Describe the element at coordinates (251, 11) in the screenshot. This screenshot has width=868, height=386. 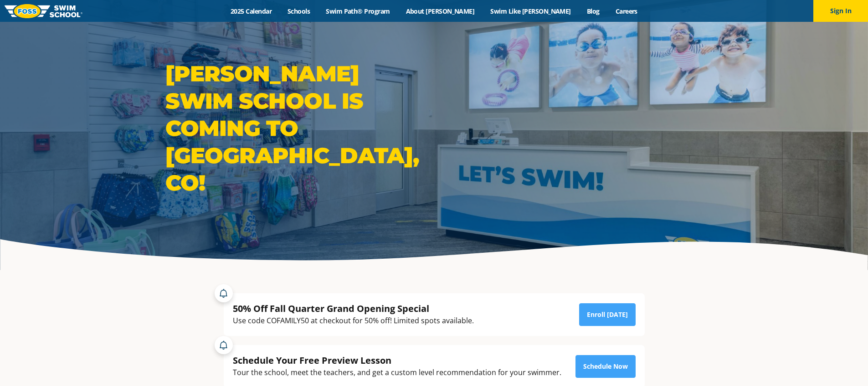
I see `a: 2025 Calendar` at that location.